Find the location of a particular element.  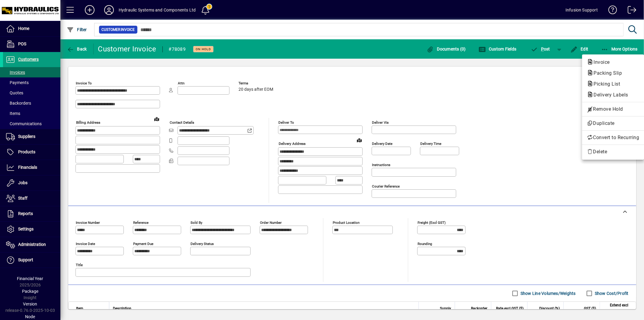

span: Delete is located at coordinates (613, 152).